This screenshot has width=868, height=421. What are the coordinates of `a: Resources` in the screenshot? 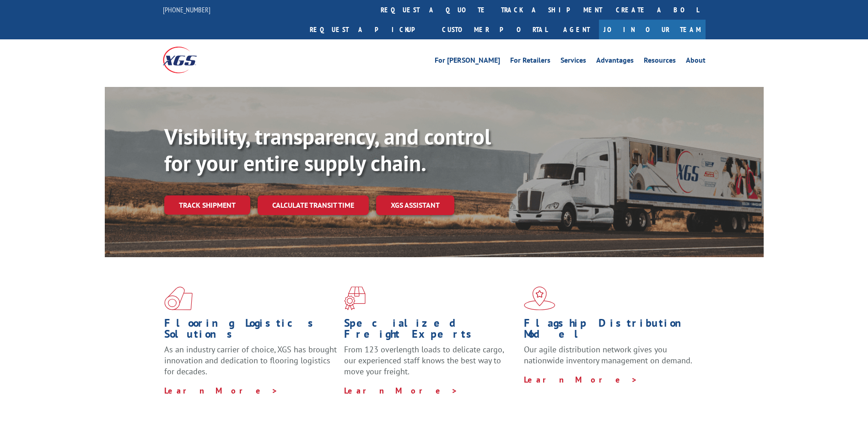 It's located at (659, 62).